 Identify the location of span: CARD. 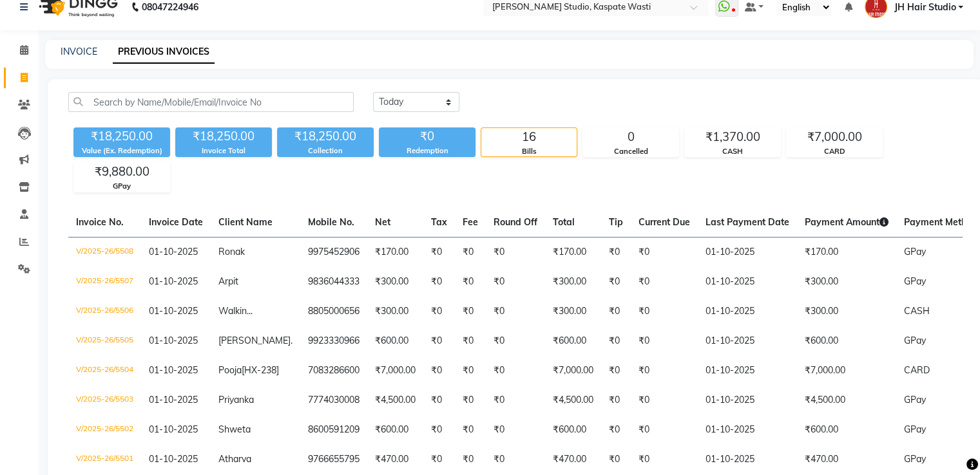
(917, 371).